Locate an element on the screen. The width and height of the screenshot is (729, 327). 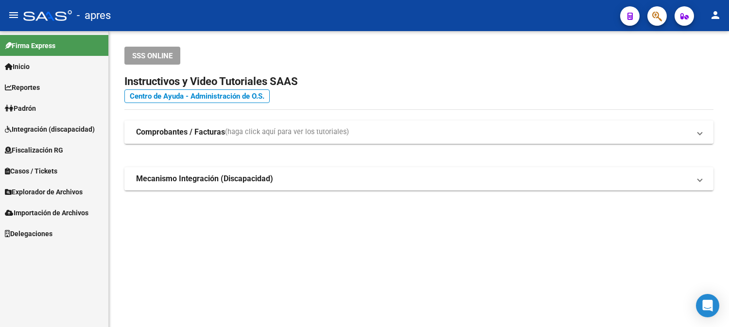
span: Integración (discapacidad) is located at coordinates (50, 129).